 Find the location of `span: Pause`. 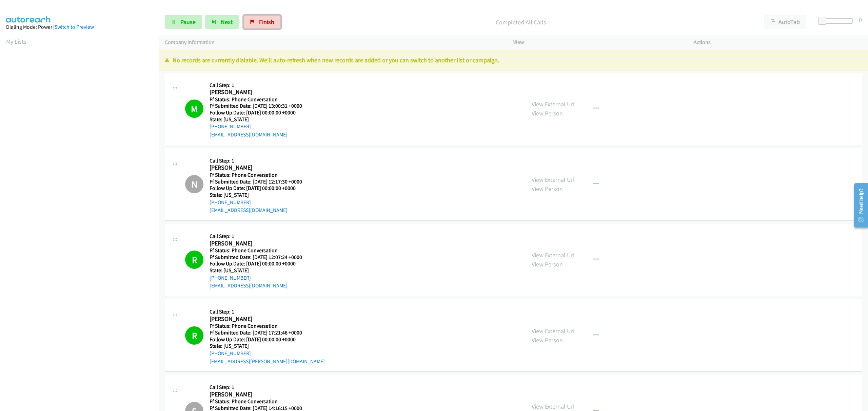

span: Pause is located at coordinates (187, 22).